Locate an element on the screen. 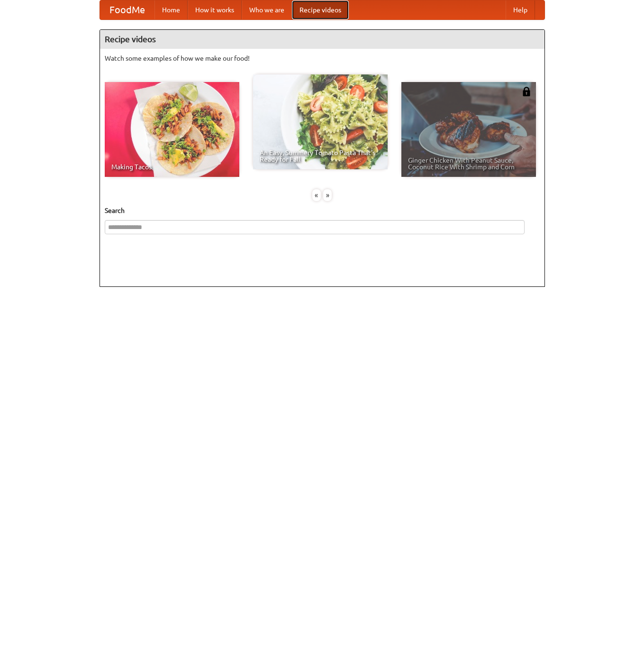  a: Recipe videos is located at coordinates (320, 10).